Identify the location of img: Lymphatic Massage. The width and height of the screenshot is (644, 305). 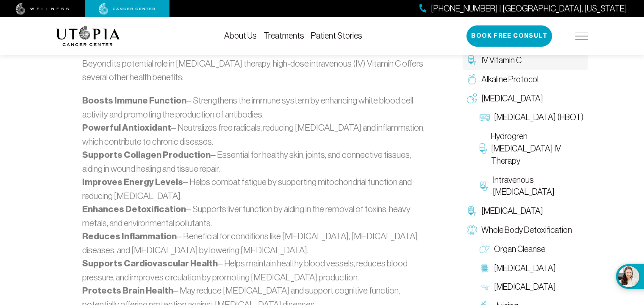
(485, 287).